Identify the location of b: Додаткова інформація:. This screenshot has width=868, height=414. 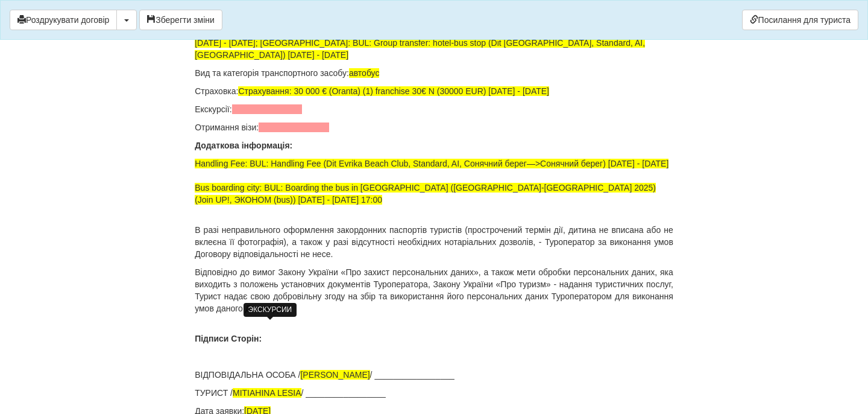
(243, 145).